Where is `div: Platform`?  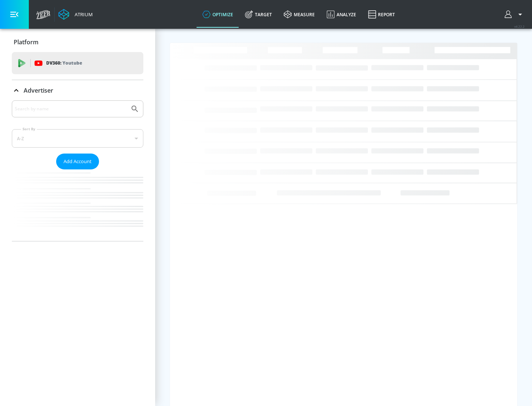
div: Platform is located at coordinates (77, 42).